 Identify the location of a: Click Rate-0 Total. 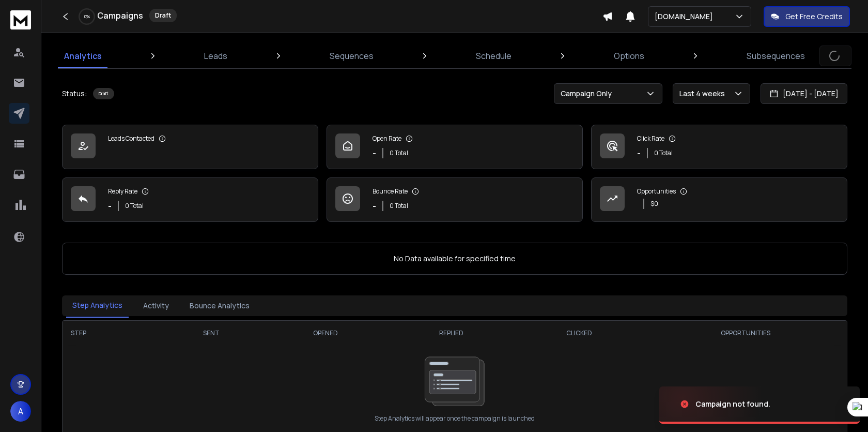
(719, 147).